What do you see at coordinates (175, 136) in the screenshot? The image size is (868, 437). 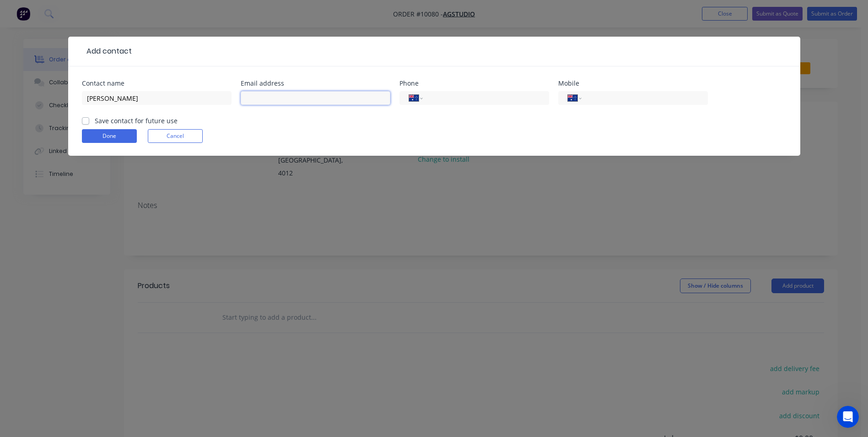 I see `button: Cancel` at bounding box center [175, 136].